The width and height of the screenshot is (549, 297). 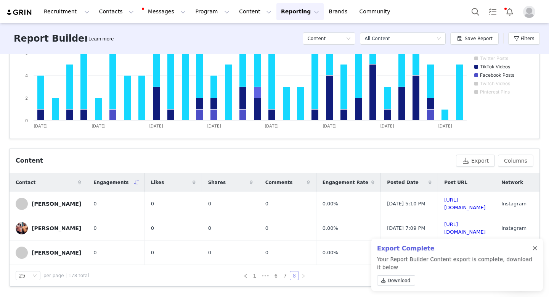 What do you see at coordinates (510, 11) in the screenshot?
I see `button: Notifications` at bounding box center [510, 11].